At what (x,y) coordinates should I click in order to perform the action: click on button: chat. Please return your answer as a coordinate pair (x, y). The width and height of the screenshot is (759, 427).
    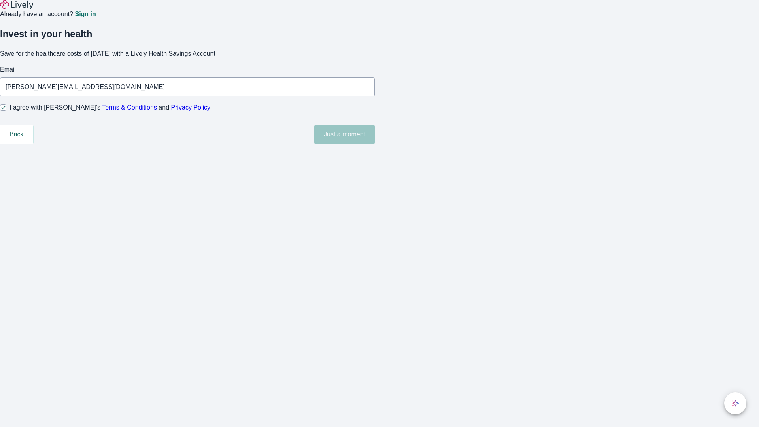
    Looking at the image, I should click on (735, 403).